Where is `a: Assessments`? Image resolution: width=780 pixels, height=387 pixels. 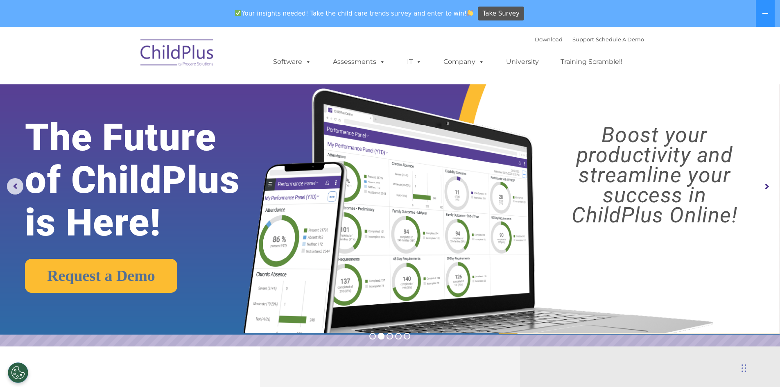 a: Assessments is located at coordinates (359, 62).